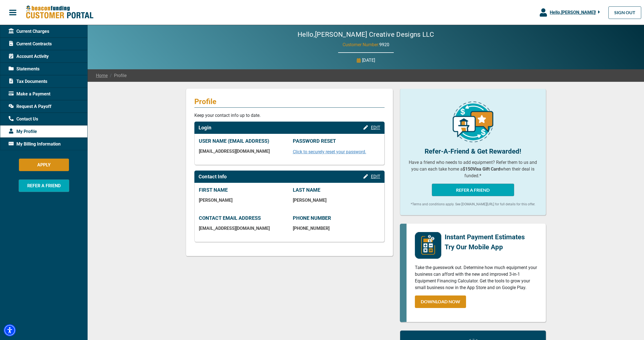 The height and width of the screenshot is (340, 644). I want to click on p: Instant Payment Estimates, so click(485, 237).